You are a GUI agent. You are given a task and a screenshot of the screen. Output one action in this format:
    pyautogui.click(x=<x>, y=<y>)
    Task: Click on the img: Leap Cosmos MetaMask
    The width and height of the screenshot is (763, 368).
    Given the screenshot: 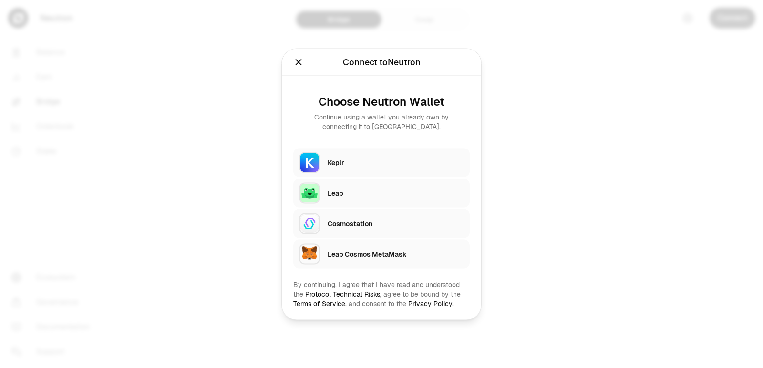 What is the action you would take?
    pyautogui.click(x=309, y=254)
    